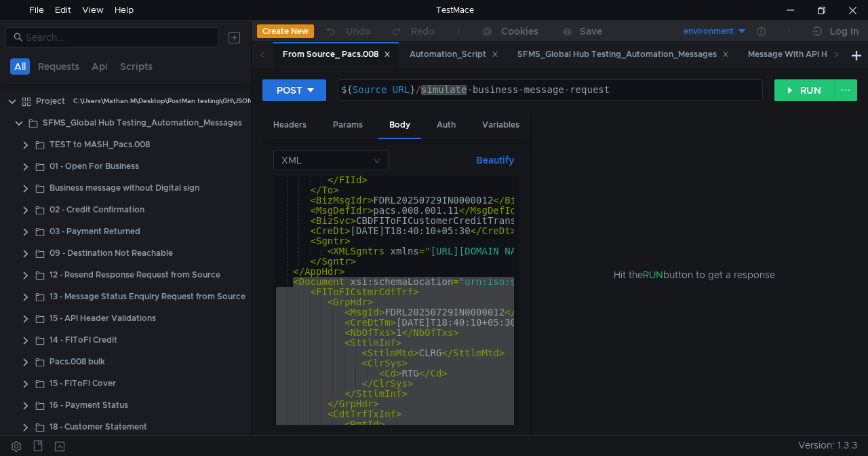  I want to click on button: POST, so click(294, 90).